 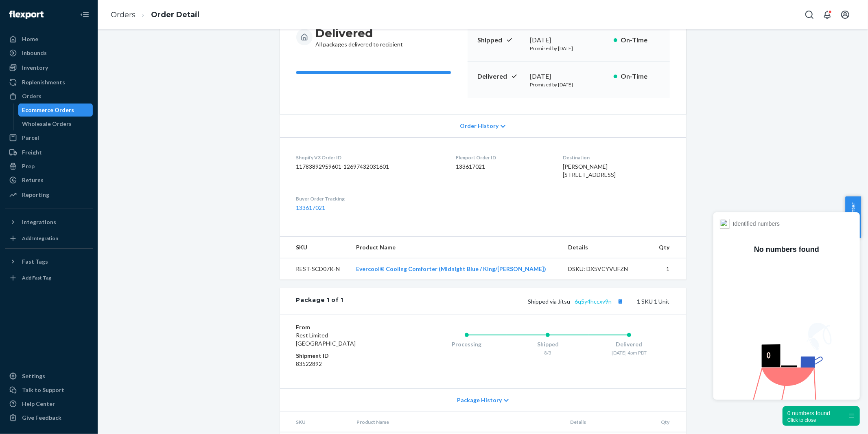 I want to click on div: Replenishments, so click(x=44, y=82).